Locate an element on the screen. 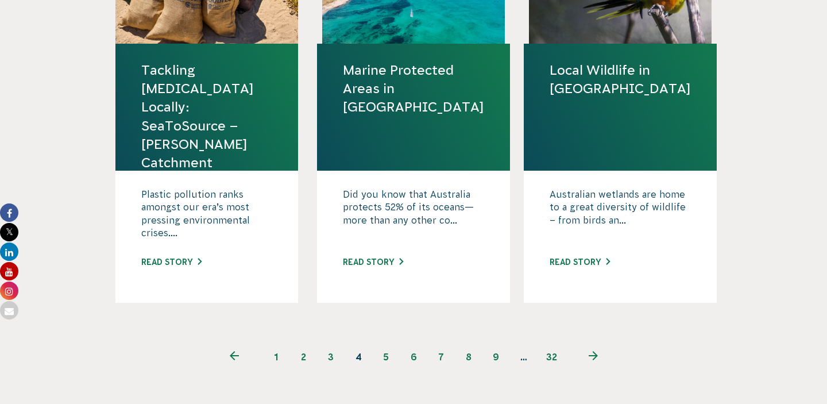 The height and width of the screenshot is (404, 827). a: 9 is located at coordinates (496, 357).